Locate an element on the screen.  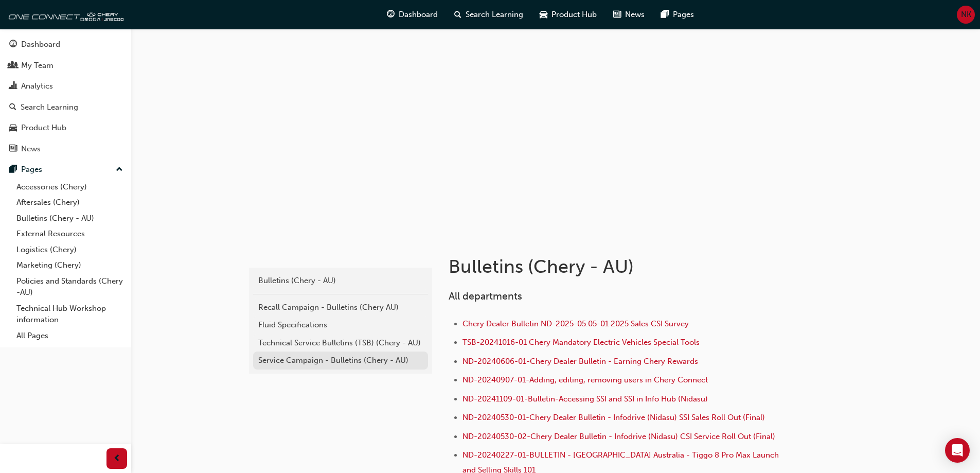
span: Chery Dealer Bulletin ND-2025-05.05-01 2025 Sales CSI Survey is located at coordinates (576, 324).